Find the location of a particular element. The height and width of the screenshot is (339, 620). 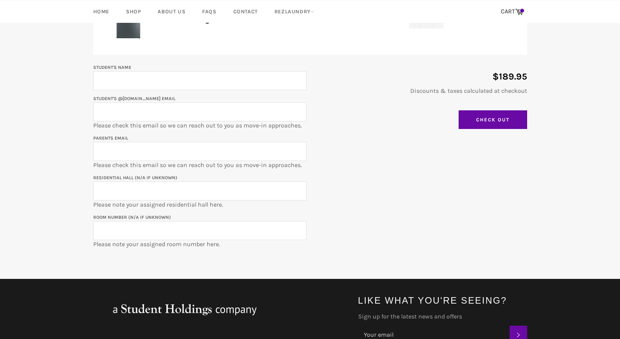

p: Please note your assigned room number here. is located at coordinates (200, 231).